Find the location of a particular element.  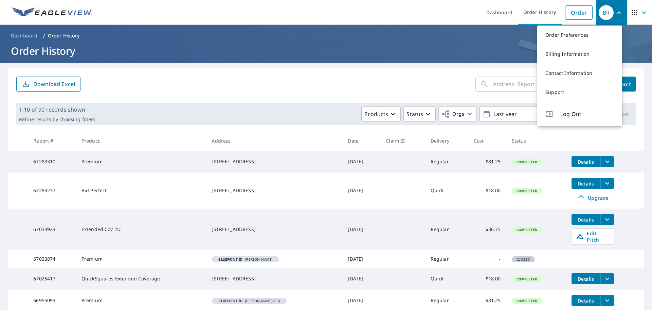

td: QuickSquares Extended Coverage is located at coordinates (141, 278).